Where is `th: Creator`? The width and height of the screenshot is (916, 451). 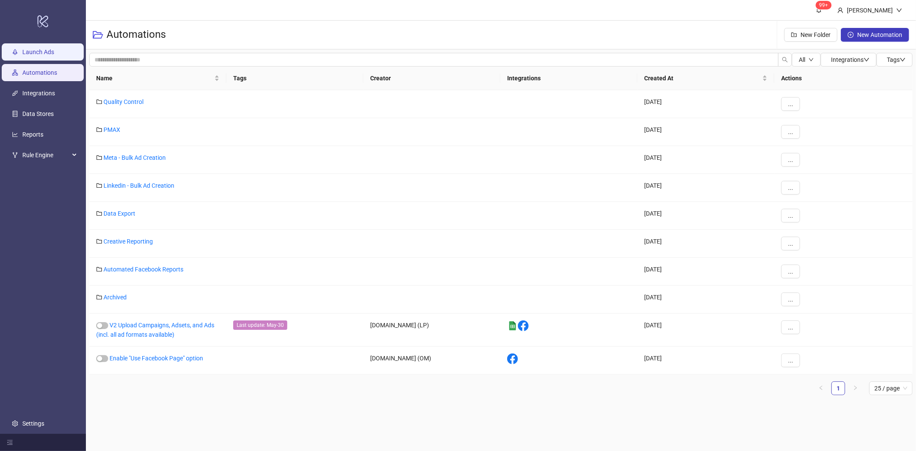
th: Creator is located at coordinates (432, 78).